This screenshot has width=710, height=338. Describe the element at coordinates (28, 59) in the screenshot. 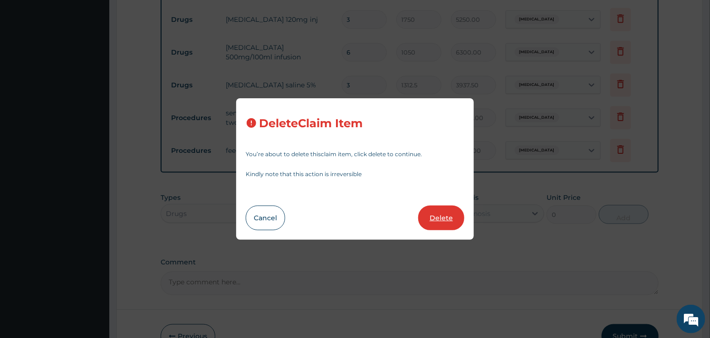

I see `img: d_794563401_company_1708531726252_794563401` at that location.